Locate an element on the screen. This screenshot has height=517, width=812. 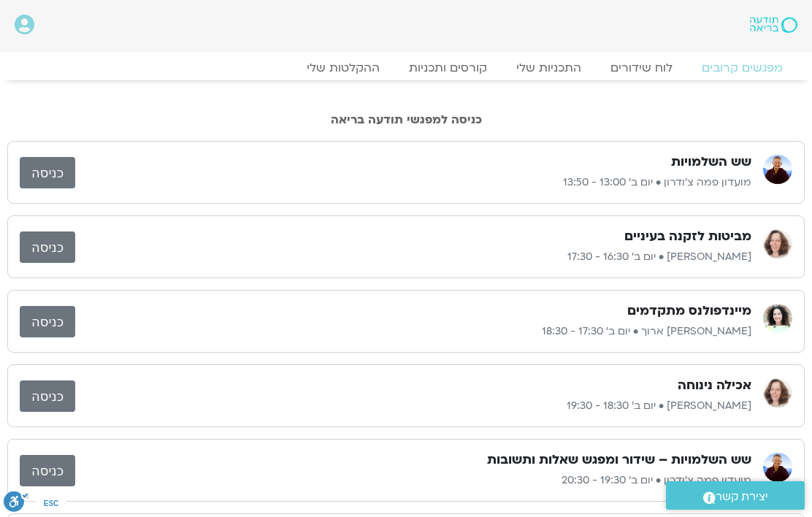
img: עינת ארוך is located at coordinates (778, 318).